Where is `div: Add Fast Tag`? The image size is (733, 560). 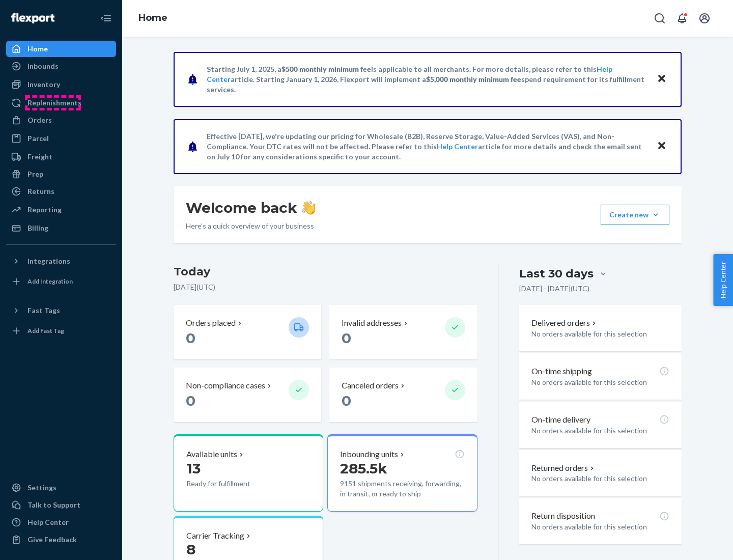
div: Add Fast Tag is located at coordinates (46, 331).